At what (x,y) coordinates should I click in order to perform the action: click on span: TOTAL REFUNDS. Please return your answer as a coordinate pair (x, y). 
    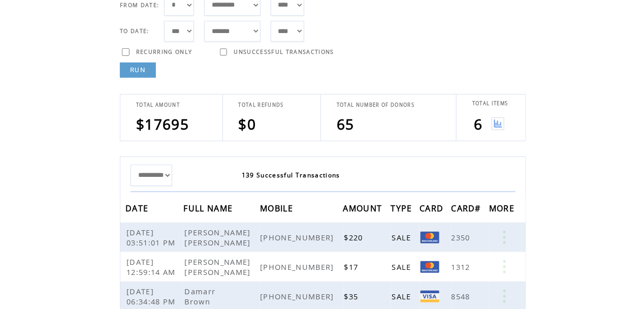
    Looking at the image, I should click on (261, 105).